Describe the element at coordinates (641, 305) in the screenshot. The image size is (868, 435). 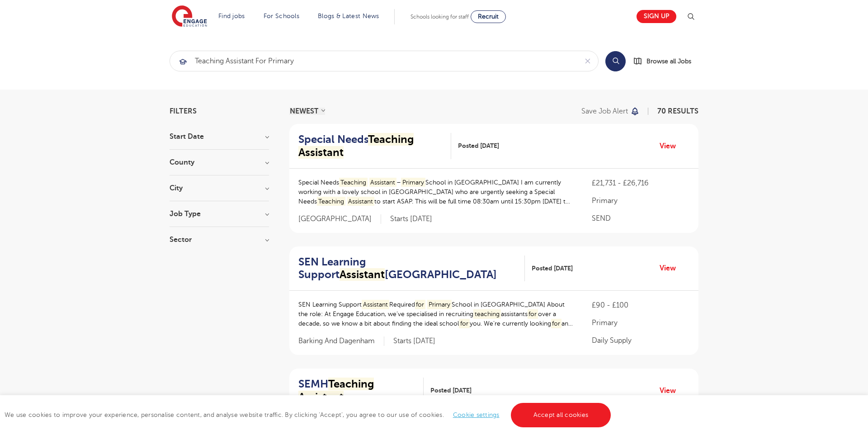
I see `p: £90 - £100` at that location.